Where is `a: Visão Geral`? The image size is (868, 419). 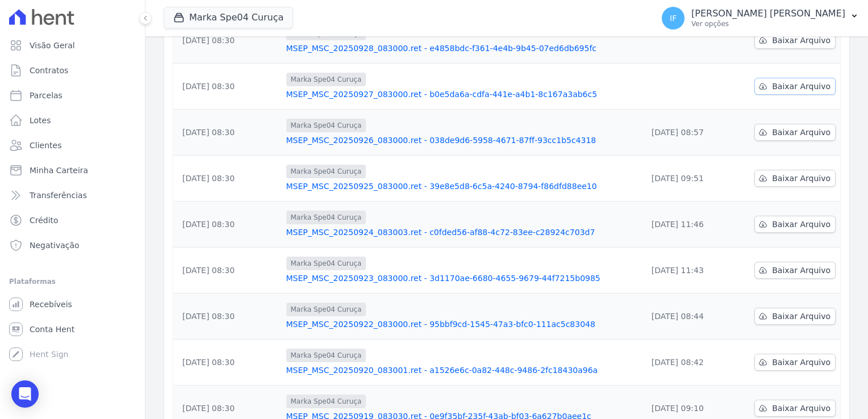
a: Visão Geral is located at coordinates (72, 45).